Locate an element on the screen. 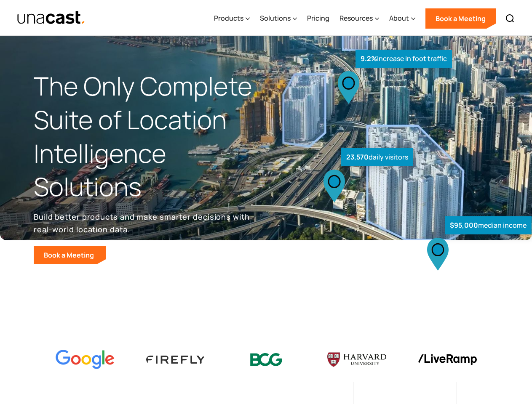  div: median income is located at coordinates (488, 225).